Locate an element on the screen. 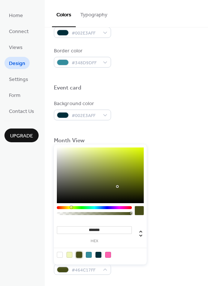 The width and height of the screenshot is (208, 286). a: Form is located at coordinates (14, 95).